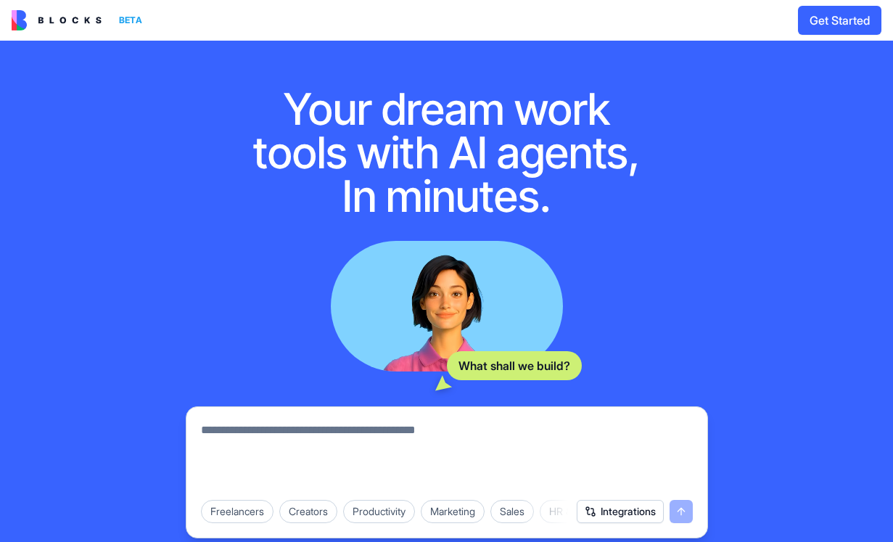 The height and width of the screenshot is (542, 893). I want to click on div: Sales, so click(512, 511).